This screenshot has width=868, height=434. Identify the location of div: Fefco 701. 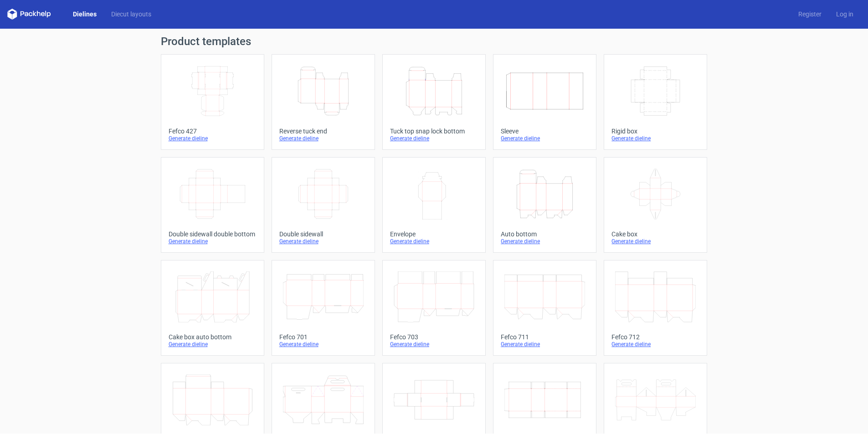
(323, 337).